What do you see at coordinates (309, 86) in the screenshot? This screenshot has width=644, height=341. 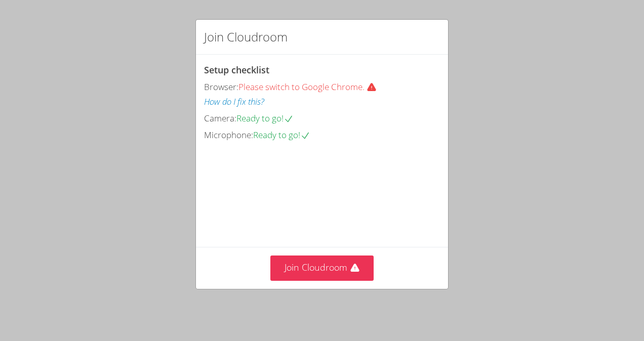 I see `span: Please switch to Google Chrome.` at bounding box center [309, 86].